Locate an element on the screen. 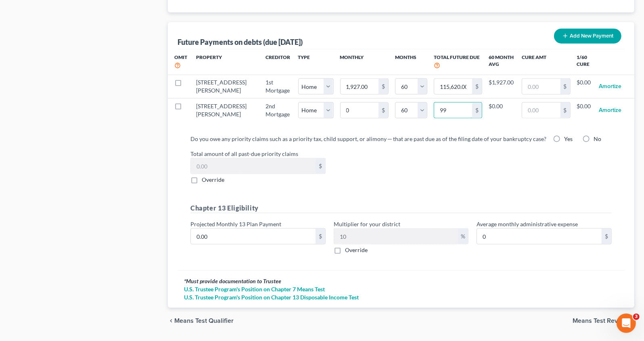 The image size is (644, 341). th: Cure Amt is located at coordinates (546, 62).